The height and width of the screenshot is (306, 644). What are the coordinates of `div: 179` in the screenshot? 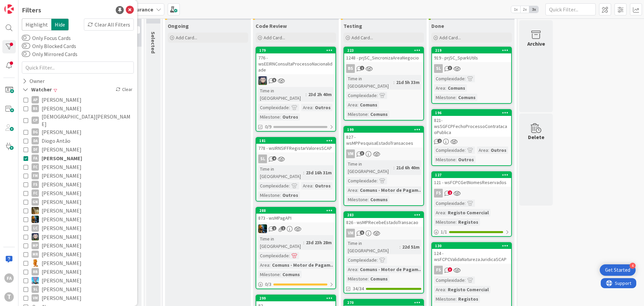 It's located at (297, 50).